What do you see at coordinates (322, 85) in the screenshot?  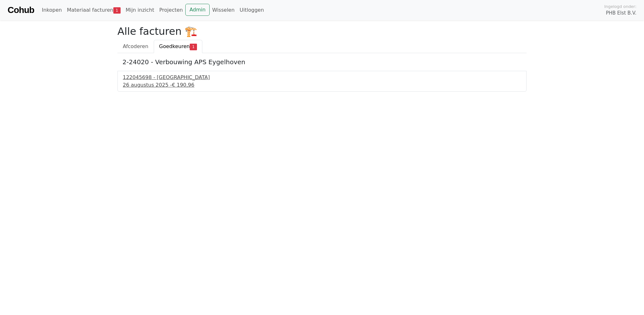 I see `div: 26 augustus 2025 -` at bounding box center [322, 85].